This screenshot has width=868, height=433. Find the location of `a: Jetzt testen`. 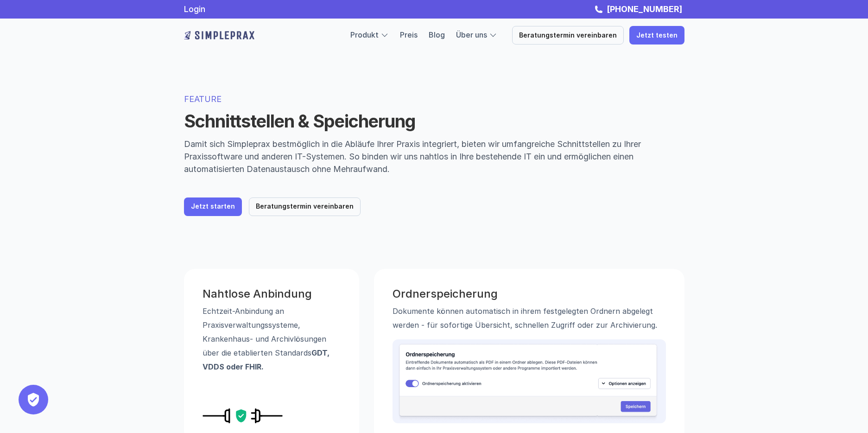

a: Jetzt testen is located at coordinates (656, 36).